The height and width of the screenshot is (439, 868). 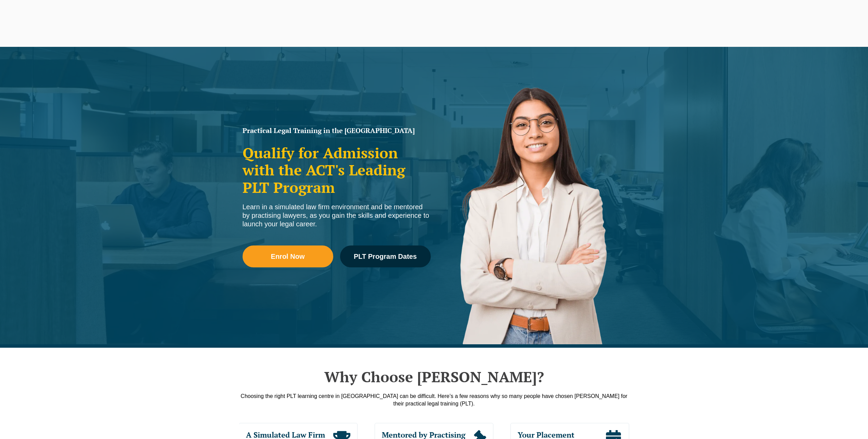 What do you see at coordinates (386, 256) in the screenshot?
I see `span: PLT Program Dates` at bounding box center [386, 256].